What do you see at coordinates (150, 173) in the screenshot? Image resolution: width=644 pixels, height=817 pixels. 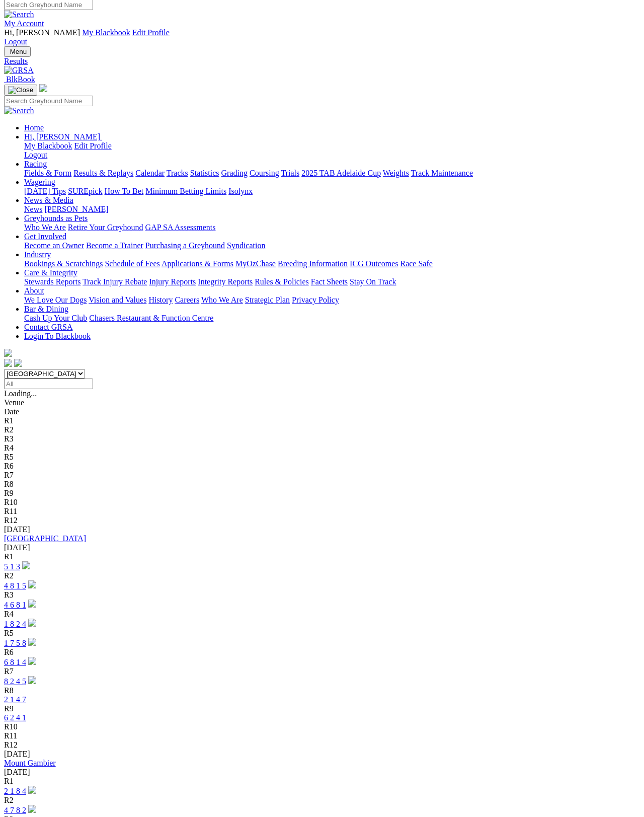 I see `a: Calendar` at bounding box center [150, 173].